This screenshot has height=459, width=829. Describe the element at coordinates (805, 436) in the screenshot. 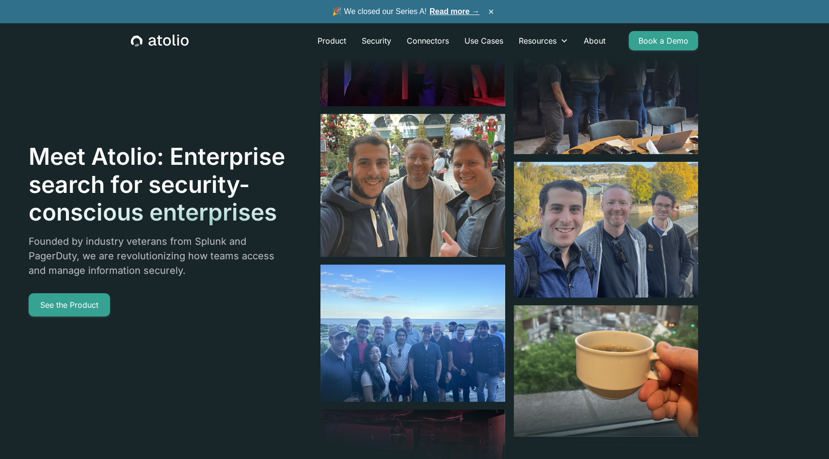

I see `div: Chat Widget` at that location.